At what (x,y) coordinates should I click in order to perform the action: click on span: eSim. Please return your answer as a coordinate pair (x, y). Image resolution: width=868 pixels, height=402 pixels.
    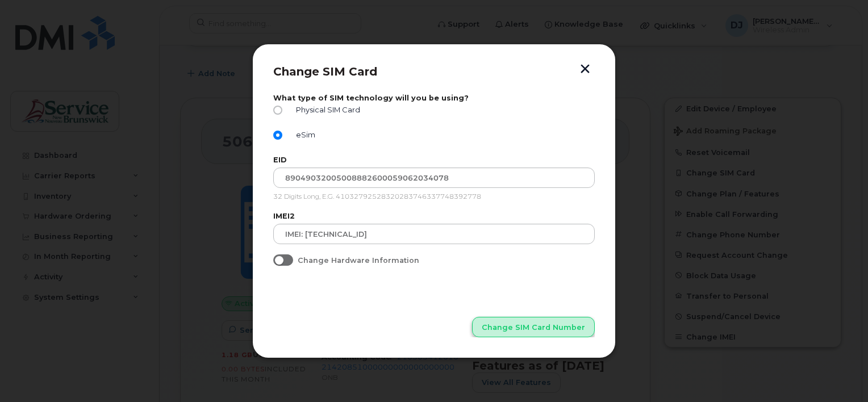
    Looking at the image, I should click on (303, 135).